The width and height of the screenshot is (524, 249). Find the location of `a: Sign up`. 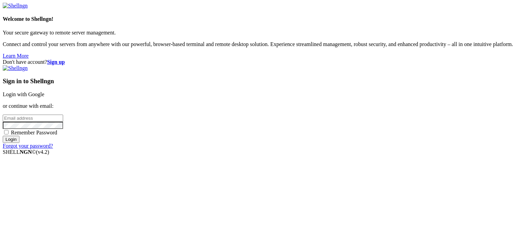

a: Sign up is located at coordinates (56, 62).